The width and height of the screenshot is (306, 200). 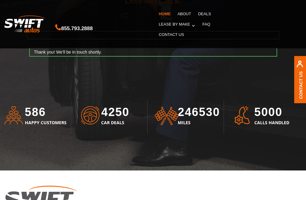 I want to click on a: 855.793.2888, so click(x=74, y=28).